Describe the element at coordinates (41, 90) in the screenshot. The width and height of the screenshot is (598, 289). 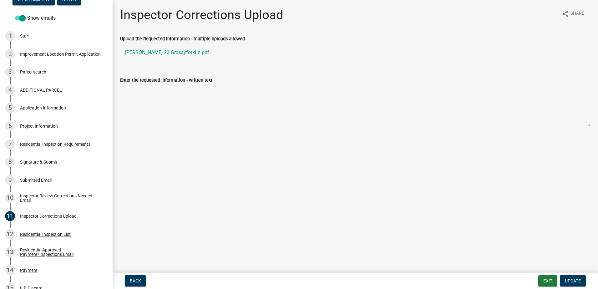
I see `div: ADDITIONAL PARCEL` at that location.